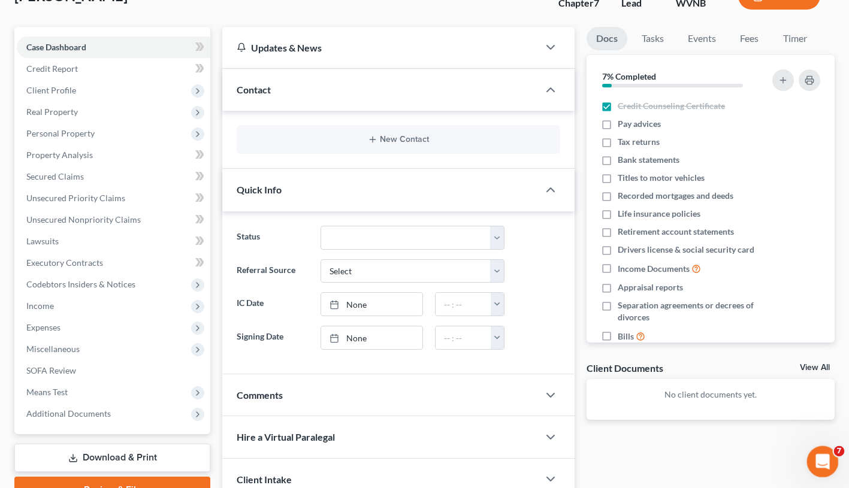 The width and height of the screenshot is (849, 488). I want to click on span: Bank statements, so click(648, 160).